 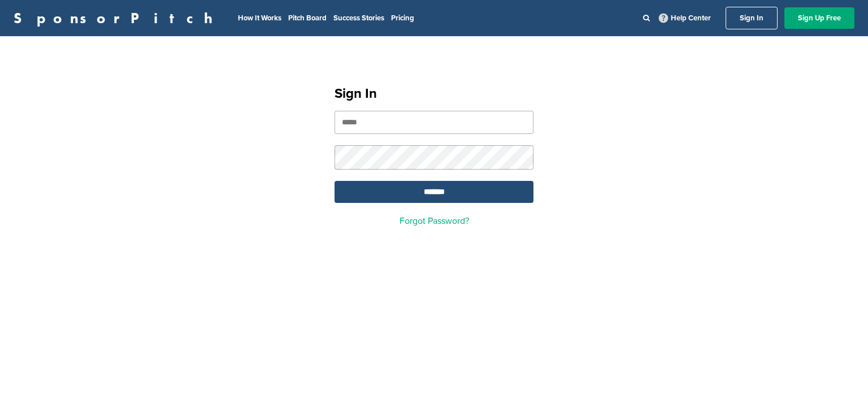 I want to click on a: Sign Up Free, so click(x=819, y=18).